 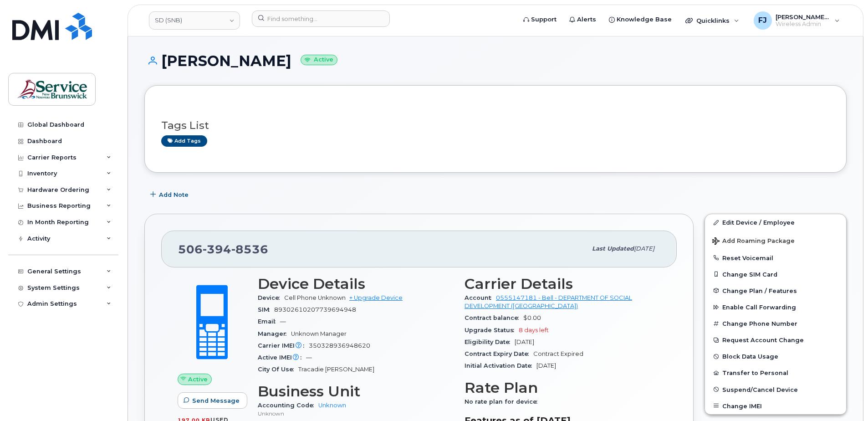 What do you see at coordinates (776, 291) in the screenshot?
I see `button: Change Plan / Features` at bounding box center [776, 291].